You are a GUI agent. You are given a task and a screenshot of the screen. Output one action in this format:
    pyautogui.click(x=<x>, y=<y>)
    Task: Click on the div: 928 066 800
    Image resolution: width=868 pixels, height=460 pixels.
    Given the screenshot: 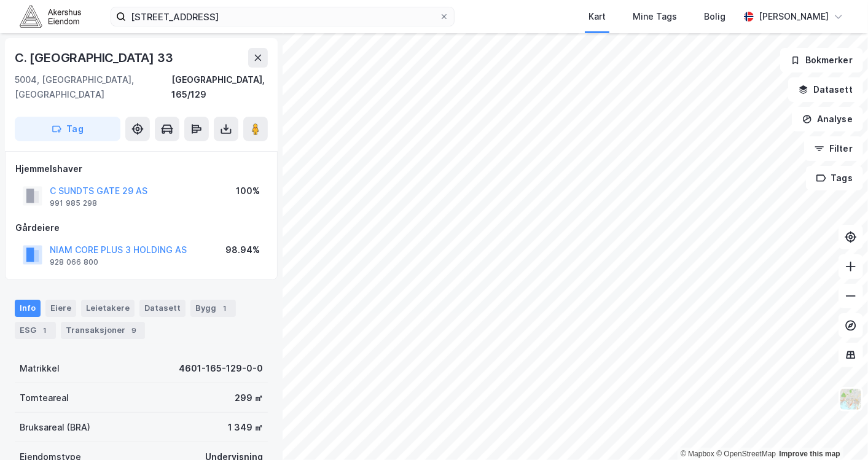 What is the action you would take?
    pyautogui.click(x=73, y=262)
    